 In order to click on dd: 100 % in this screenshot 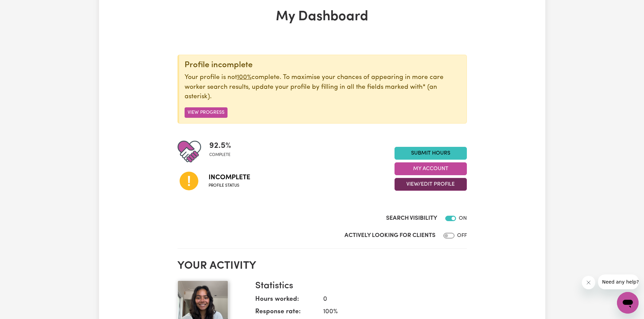, I will do `click(389, 312)`.